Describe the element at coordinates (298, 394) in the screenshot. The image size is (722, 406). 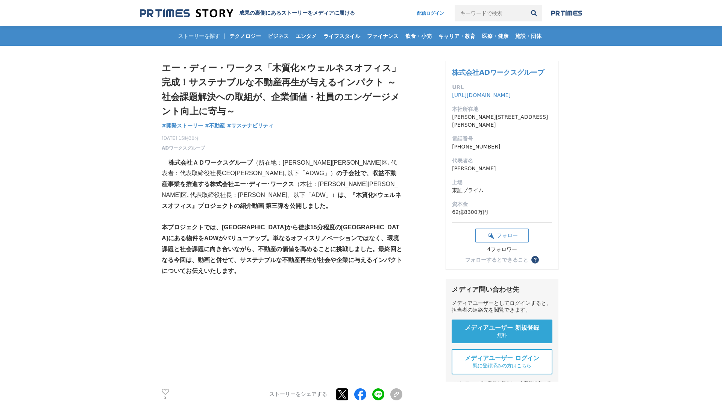
I see `p: ストーリーをシェアする` at that location.